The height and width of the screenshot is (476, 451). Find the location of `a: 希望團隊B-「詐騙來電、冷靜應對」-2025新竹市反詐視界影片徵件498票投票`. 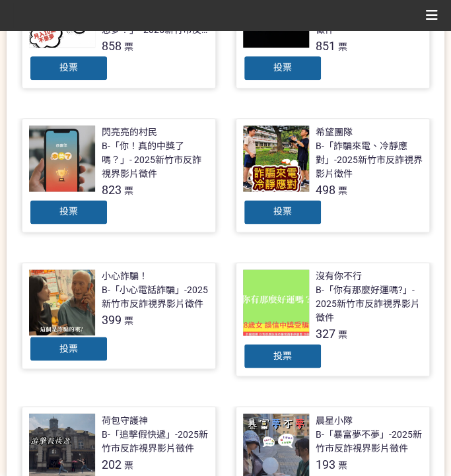

a: 希望團隊B-「詐騙來電、冷靜應對」-2025新竹市反詐視界影片徵件498票投票 is located at coordinates (333, 175).